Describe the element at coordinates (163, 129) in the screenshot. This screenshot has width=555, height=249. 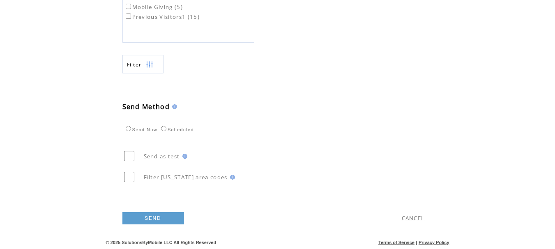
I see `input: Scheduled` at that location.